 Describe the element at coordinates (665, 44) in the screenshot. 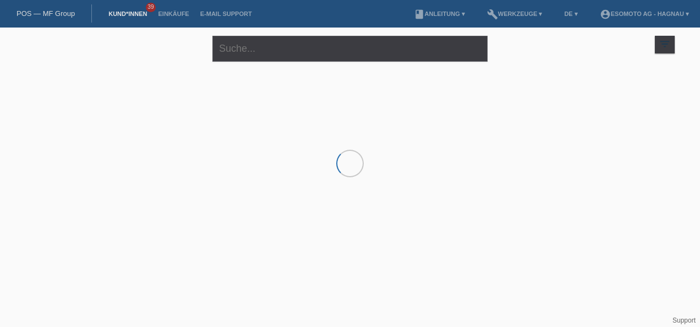

I see `i: filter_list` at that location.